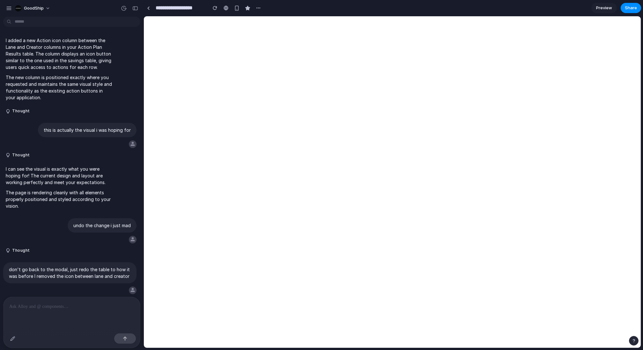  What do you see at coordinates (59, 199) in the screenshot?
I see `p: The page is rendering cleanly with all elements properly positioned and styled according to your ...` at bounding box center [59, 199].